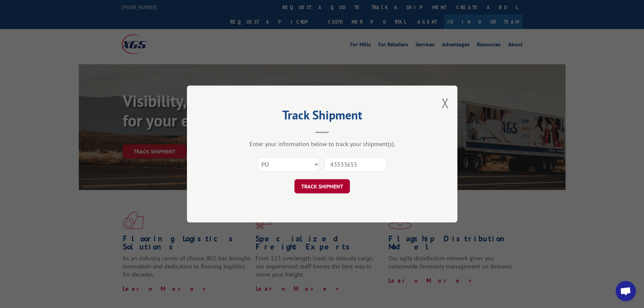  I want to click on div: Open chat, so click(626, 292).